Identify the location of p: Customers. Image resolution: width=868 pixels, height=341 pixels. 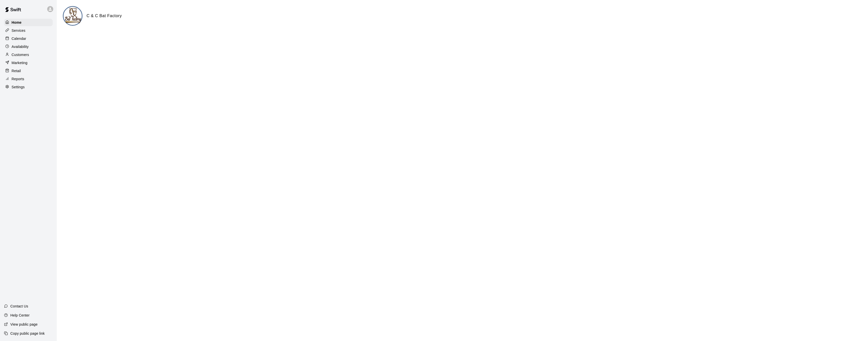
(20, 55).